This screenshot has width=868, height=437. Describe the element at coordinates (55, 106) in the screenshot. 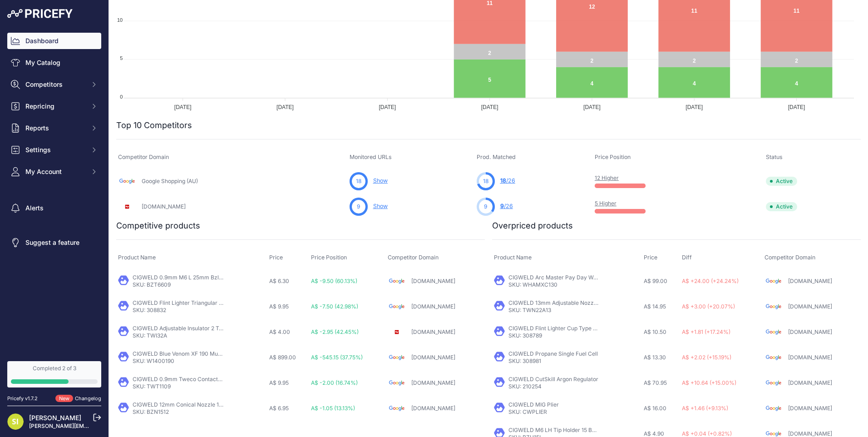

I see `span: Repricing` at that location.